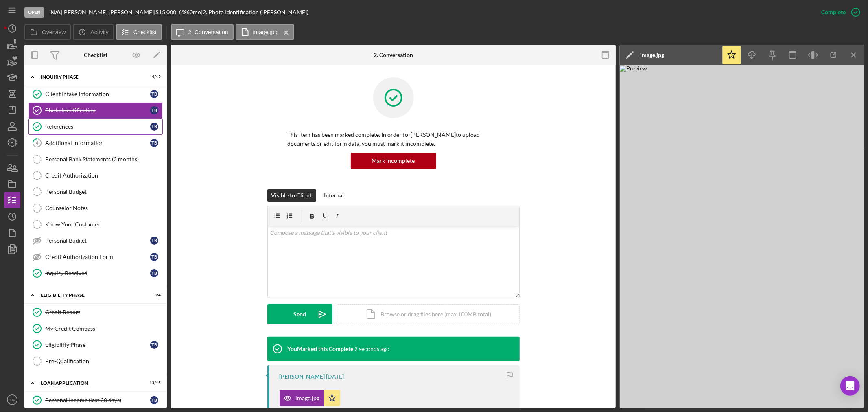 The image size is (868, 412). What do you see at coordinates (194, 12) in the screenshot?
I see `div: 60 mo` at bounding box center [194, 12].